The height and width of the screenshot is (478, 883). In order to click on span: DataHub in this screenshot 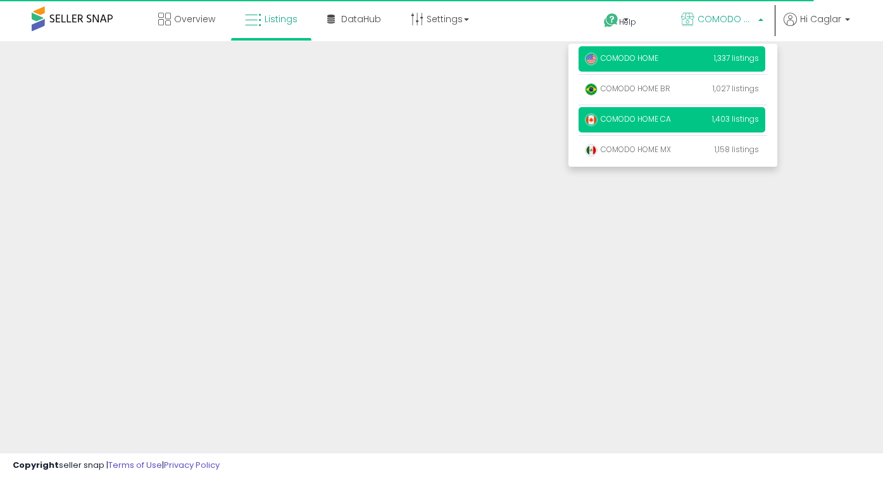, I will do `click(361, 19)`.